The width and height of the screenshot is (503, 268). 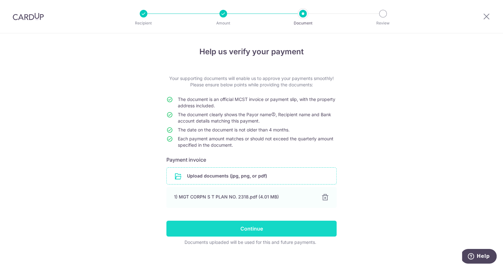 What do you see at coordinates (252, 176) in the screenshot?
I see `div: Upload documents (jpg, png, or pdf)` at bounding box center [252, 176].